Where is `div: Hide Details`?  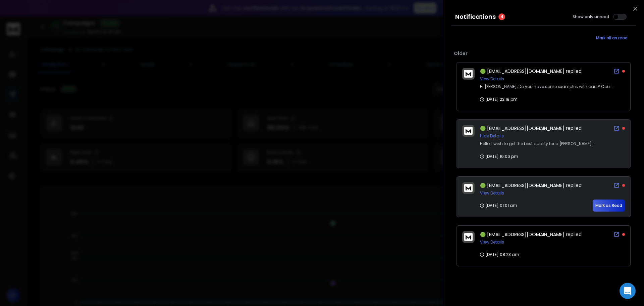 div: Hide Details is located at coordinates (492, 136).